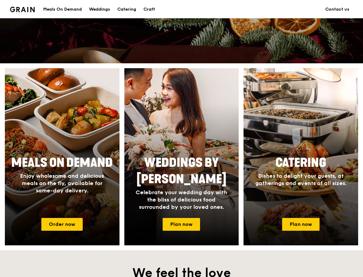 The image size is (363, 277). Describe the element at coordinates (100, 9) in the screenshot. I see `div: Weddings` at that location.